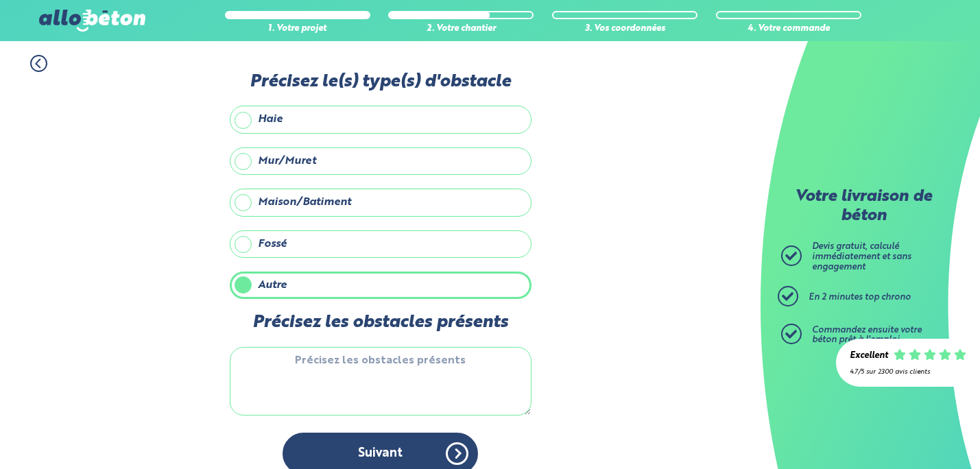 The width and height of the screenshot is (980, 469). Describe the element at coordinates (381, 119) in the screenshot. I see `label: Haie` at that location.